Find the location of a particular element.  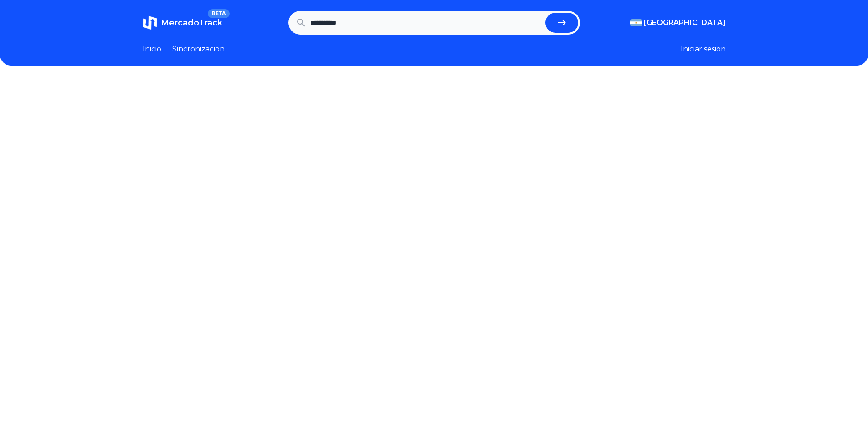

img: MercadoTrack is located at coordinates (150, 23).